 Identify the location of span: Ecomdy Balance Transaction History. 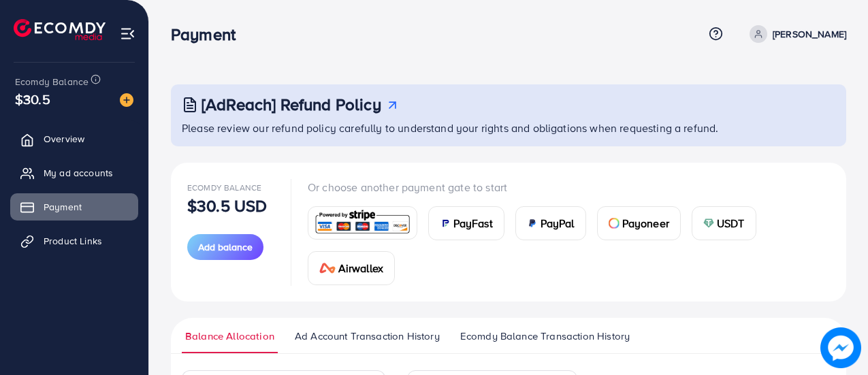
(545, 337).